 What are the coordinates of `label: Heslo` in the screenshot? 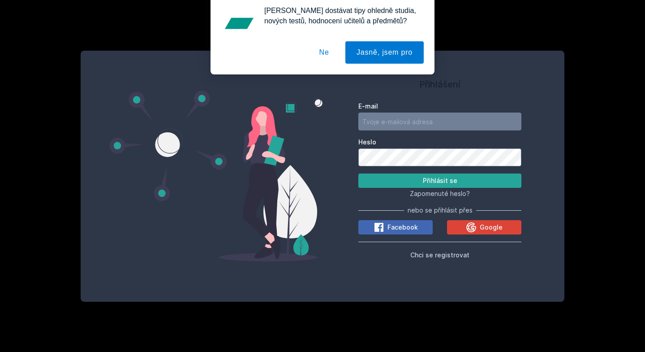 It's located at (440, 142).